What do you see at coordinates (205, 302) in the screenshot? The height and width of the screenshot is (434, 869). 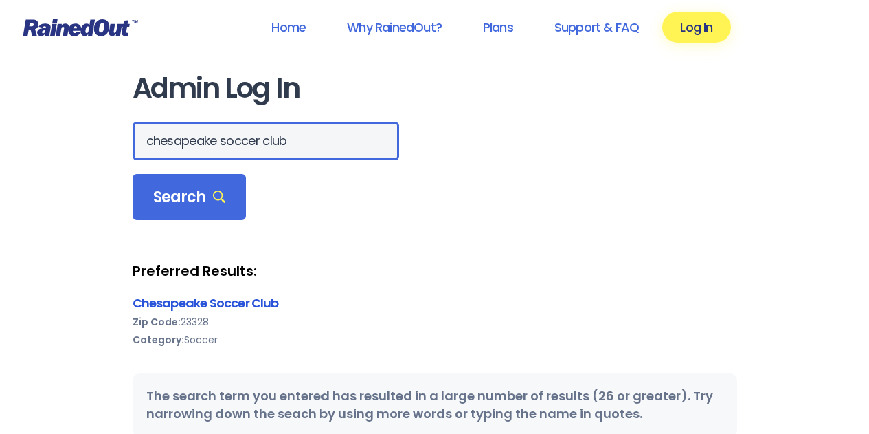 I see `a: Chesapeake Soccer Club` at bounding box center [205, 302].